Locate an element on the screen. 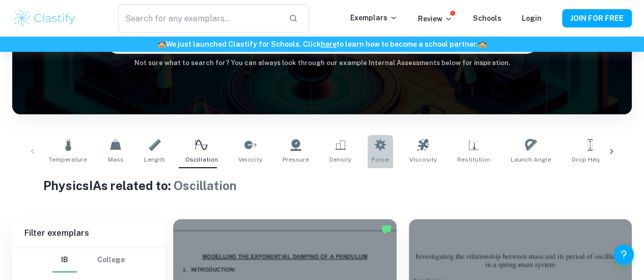  span: Density is located at coordinates (340, 160).